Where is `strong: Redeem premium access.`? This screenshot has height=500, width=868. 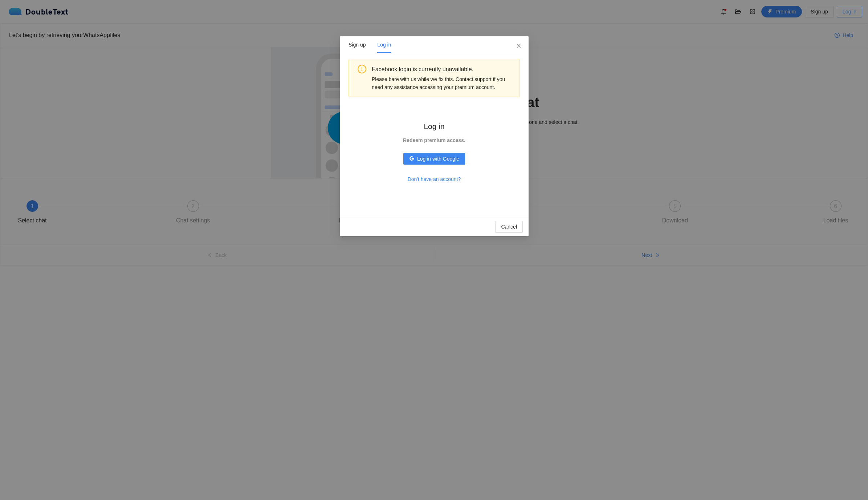
strong: Redeem premium access. is located at coordinates (434, 140).